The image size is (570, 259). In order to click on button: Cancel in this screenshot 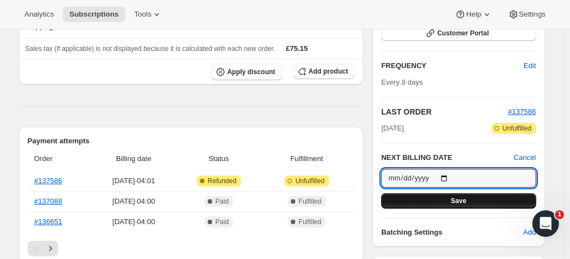, I will do `click(524, 158)`.